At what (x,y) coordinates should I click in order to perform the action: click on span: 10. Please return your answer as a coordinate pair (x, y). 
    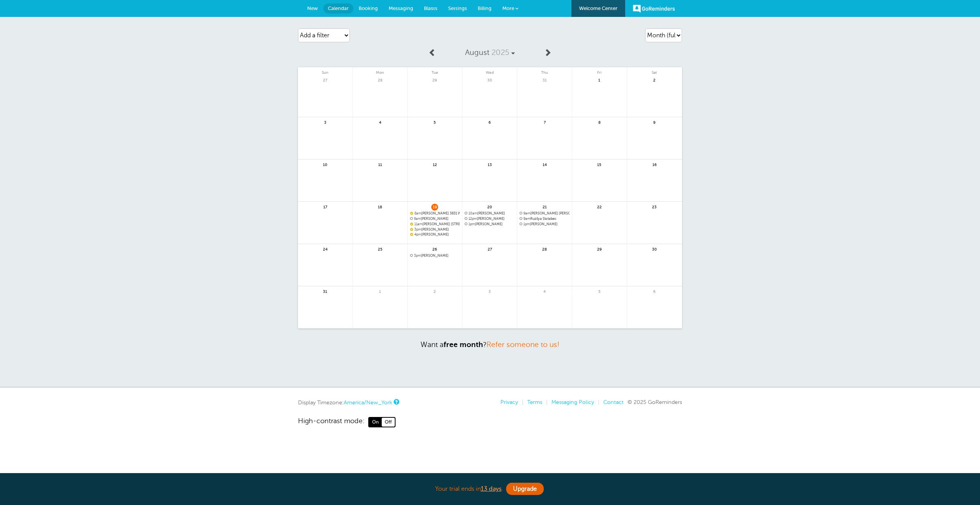
    Looking at the image, I should click on (325, 164).